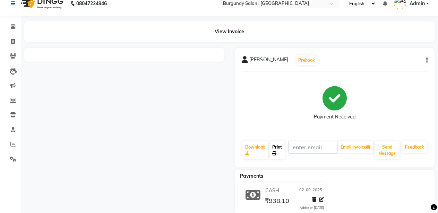  What do you see at coordinates (335, 117) in the screenshot?
I see `div: Payment Received` at bounding box center [335, 117].